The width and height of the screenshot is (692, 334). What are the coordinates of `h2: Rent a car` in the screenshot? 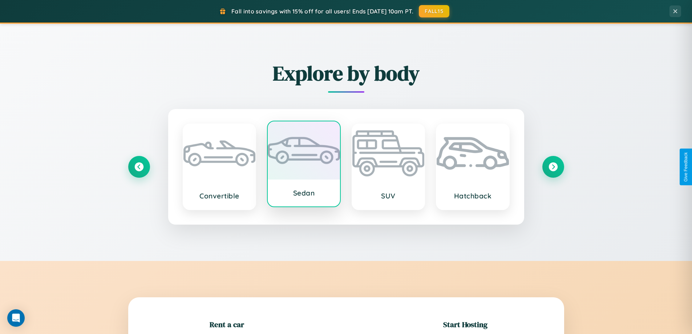 It's located at (227, 324).